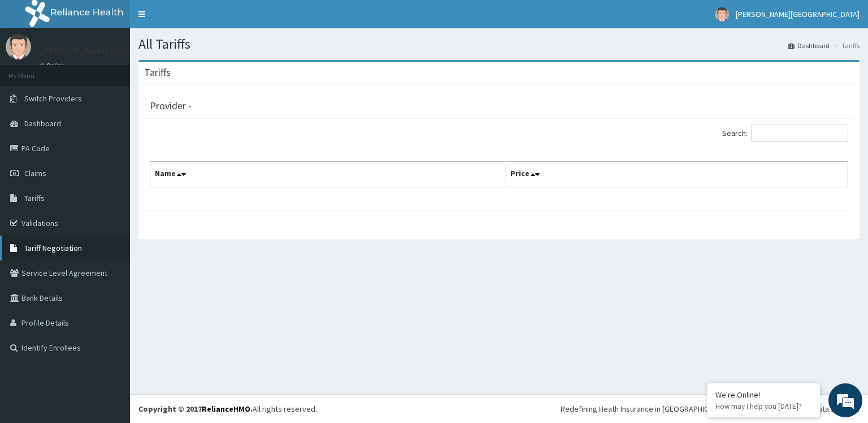 This screenshot has height=423, width=868. Describe the element at coordinates (226, 409) in the screenshot. I see `a: RelianceHMO` at that location.